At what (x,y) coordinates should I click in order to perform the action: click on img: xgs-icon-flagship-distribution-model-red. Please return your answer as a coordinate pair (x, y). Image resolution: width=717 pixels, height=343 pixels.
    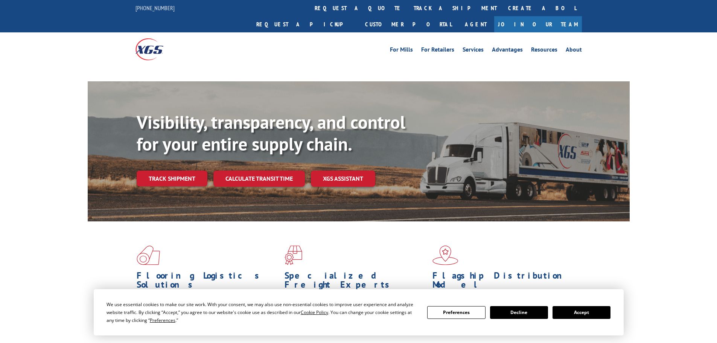
    Looking at the image, I should click on (446, 255).